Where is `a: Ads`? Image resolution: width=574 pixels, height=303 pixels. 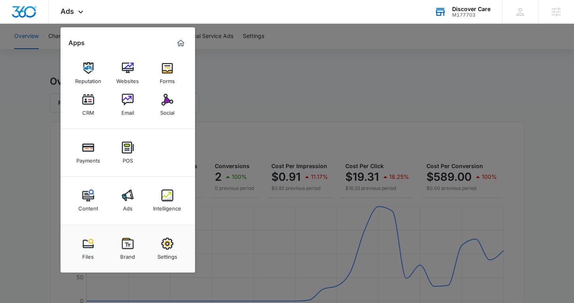
a: Ads is located at coordinates (128, 201).